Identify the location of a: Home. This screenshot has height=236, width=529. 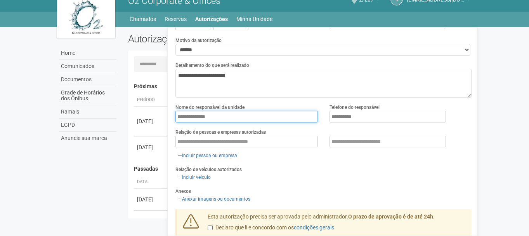
(88, 53).